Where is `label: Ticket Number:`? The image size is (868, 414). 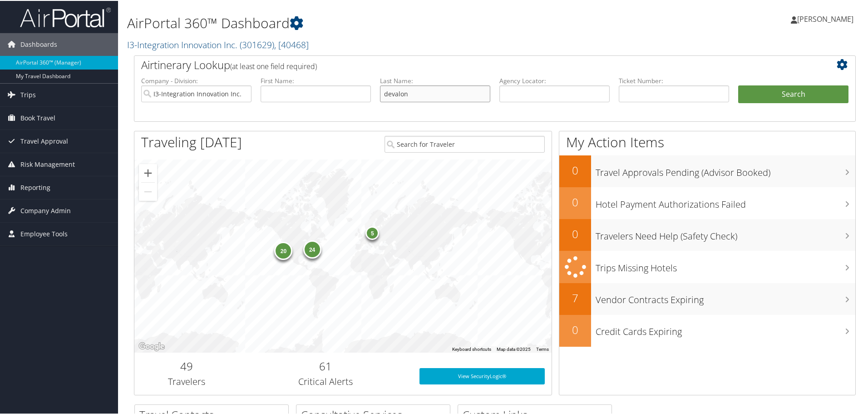 label: Ticket Number: is located at coordinates (674, 80).